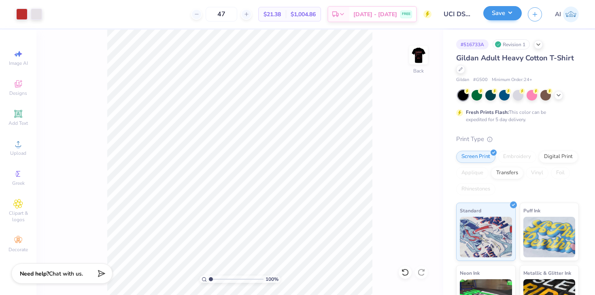 This screenshot has height=295, width=595. I want to click on img: Puff Ink, so click(549, 237).